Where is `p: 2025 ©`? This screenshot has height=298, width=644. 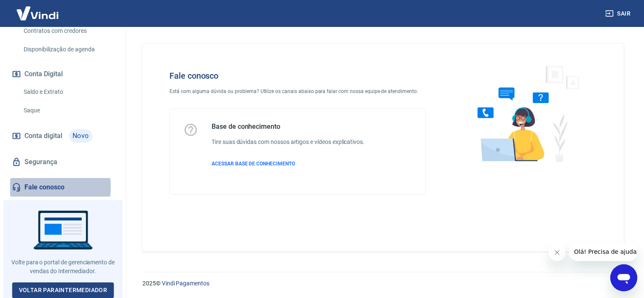
p: 2025 © is located at coordinates (384, 283).